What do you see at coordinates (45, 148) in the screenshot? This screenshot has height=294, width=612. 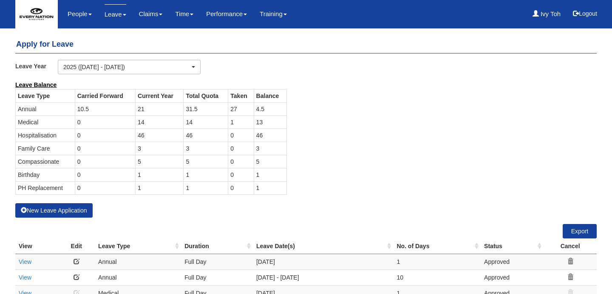 I see `td: Family Care` at bounding box center [45, 148].